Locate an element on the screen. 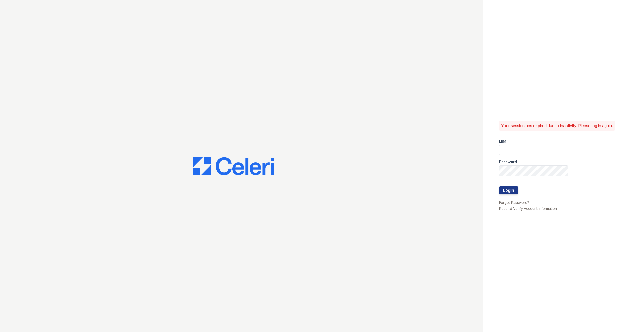 This screenshot has height=332, width=644. button: Login is located at coordinates (509, 190).